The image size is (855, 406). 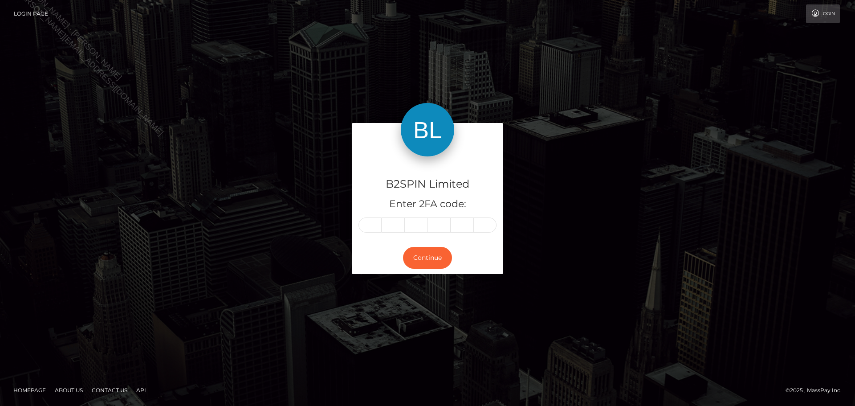 I want to click on a: Contact Us, so click(x=110, y=390).